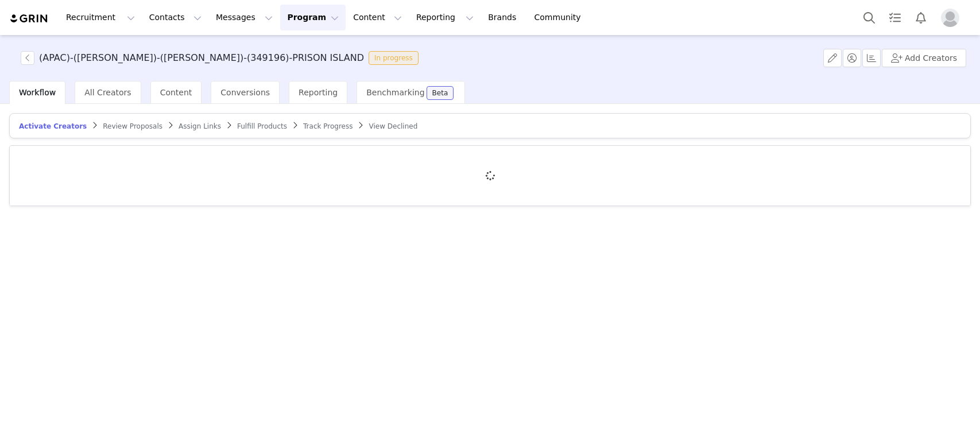  What do you see at coordinates (101, 17) in the screenshot?
I see `button: Recruitment` at bounding box center [101, 17].